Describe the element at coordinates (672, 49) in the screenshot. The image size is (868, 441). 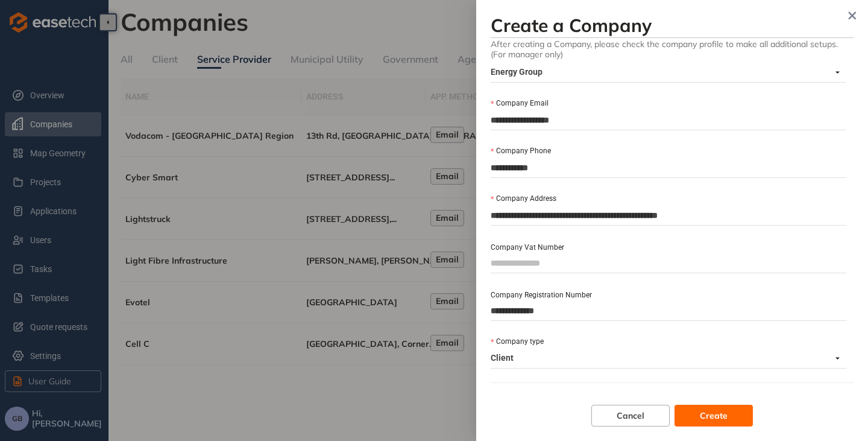
I see `span: After creating a Company, please check the company profile to make all additional setups. (For ma...` at that location.